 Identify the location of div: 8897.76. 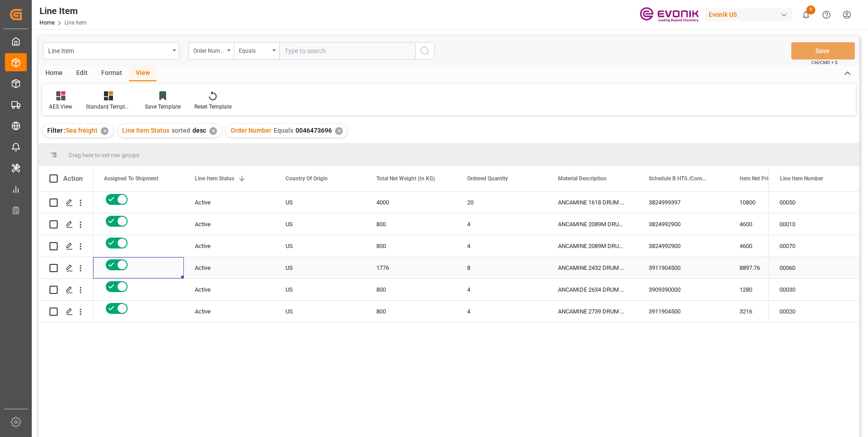
(773, 267).